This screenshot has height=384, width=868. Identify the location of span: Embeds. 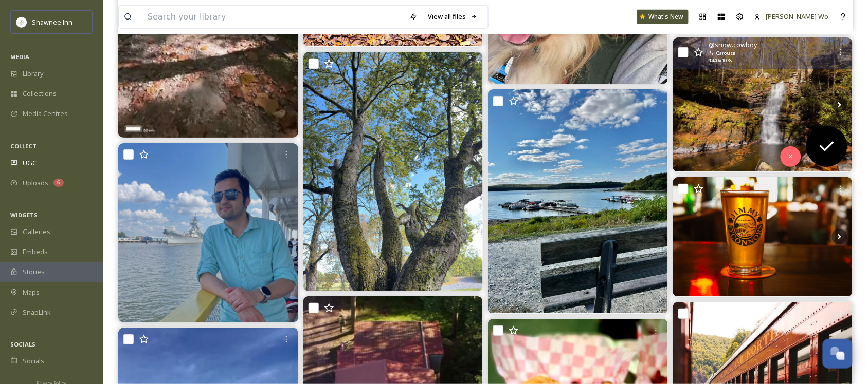
(35, 252).